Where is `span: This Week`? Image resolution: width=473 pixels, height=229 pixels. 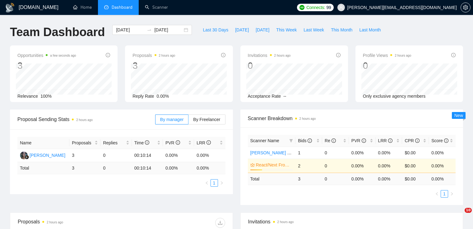
span: This Week is located at coordinates (286, 30).